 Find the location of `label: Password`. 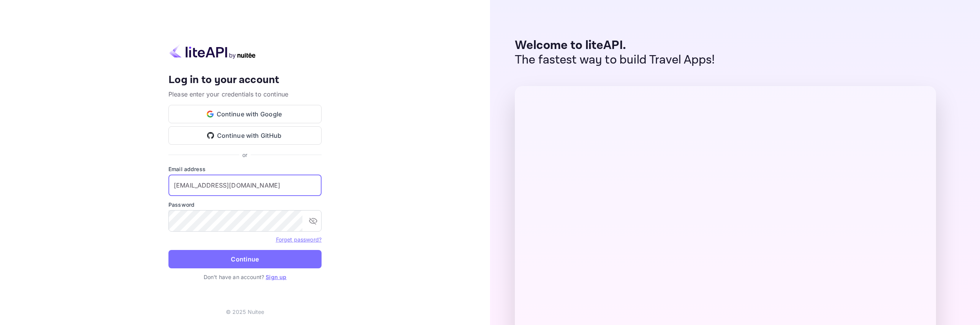

label: Password is located at coordinates (245, 204).